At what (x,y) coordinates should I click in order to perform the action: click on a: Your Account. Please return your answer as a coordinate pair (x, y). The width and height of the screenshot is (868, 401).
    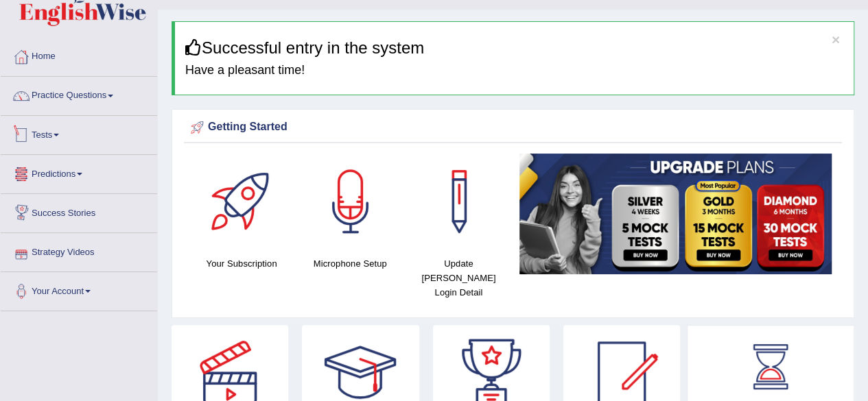
    Looking at the image, I should click on (79, 289).